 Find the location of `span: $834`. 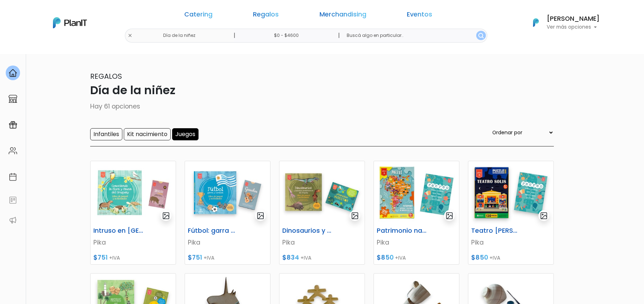

span: $834 is located at coordinates (290, 257).